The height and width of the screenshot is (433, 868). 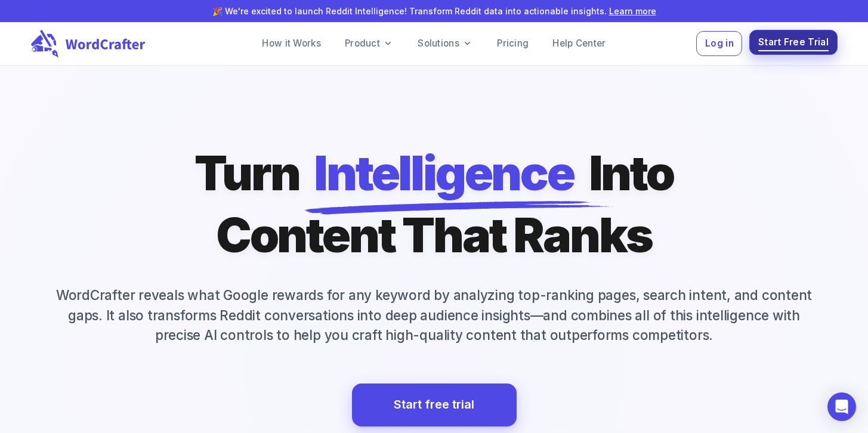 I want to click on span: Intelligence, so click(x=444, y=173).